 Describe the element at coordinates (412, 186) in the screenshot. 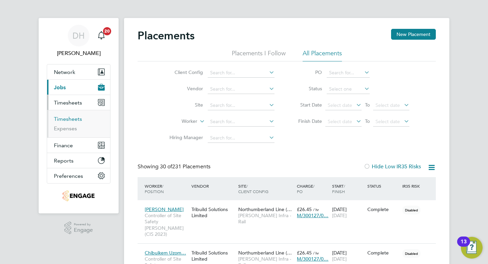

I see `div: IR35 Risk` at that location.